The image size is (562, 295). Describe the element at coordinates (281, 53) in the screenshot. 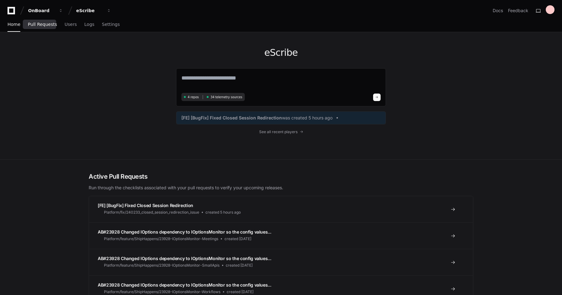

I see `h1: eScribe` at that location.